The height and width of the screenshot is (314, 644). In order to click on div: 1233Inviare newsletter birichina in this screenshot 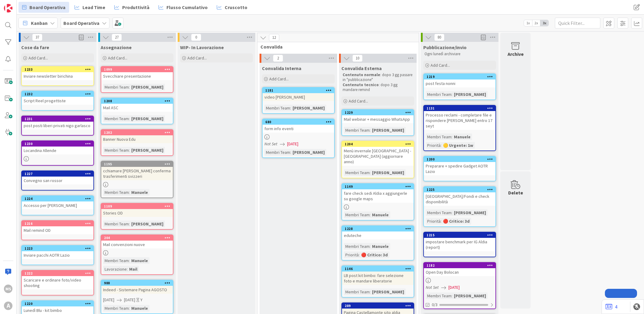, I will do `click(57, 73)`.